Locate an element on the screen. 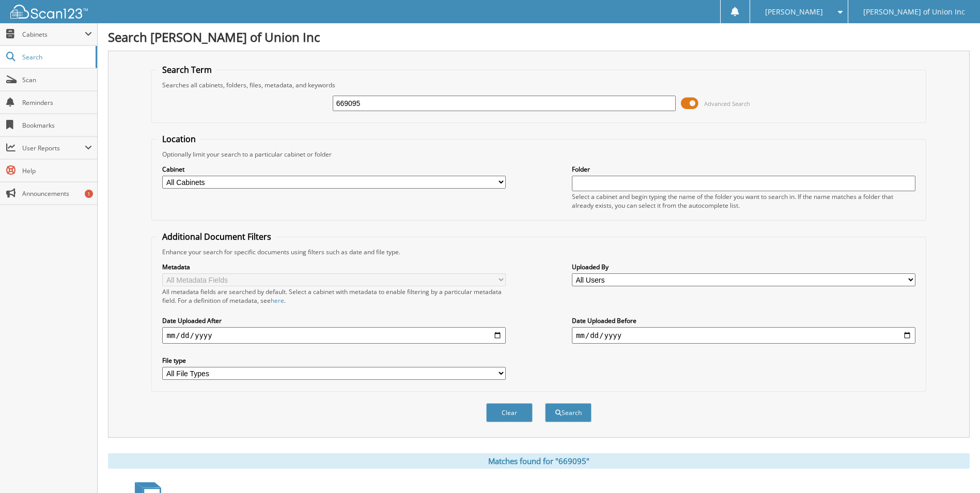 The image size is (980, 493). legend: Location is located at coordinates (179, 139).